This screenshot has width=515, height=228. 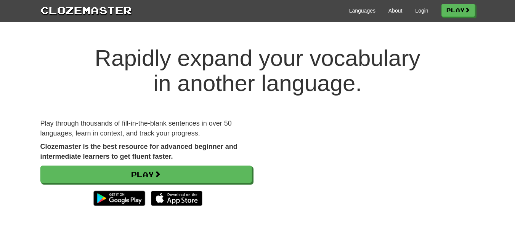 What do you see at coordinates (422, 11) in the screenshot?
I see `a: Login` at bounding box center [422, 11].